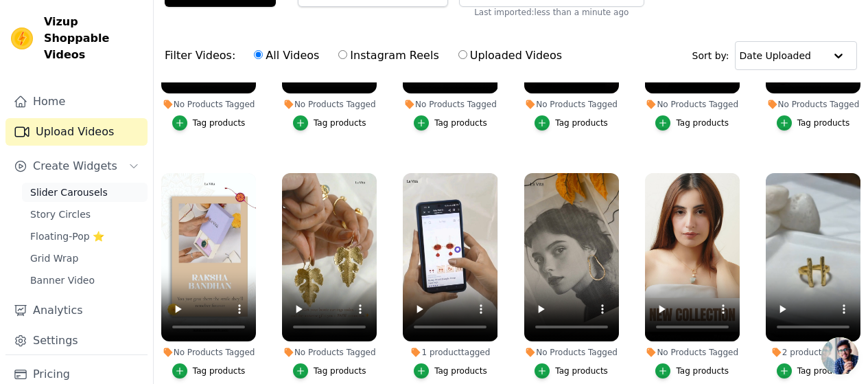 The width and height of the screenshot is (868, 384). What do you see at coordinates (84, 192) in the screenshot?
I see `a: Slider Carousels` at bounding box center [84, 192].